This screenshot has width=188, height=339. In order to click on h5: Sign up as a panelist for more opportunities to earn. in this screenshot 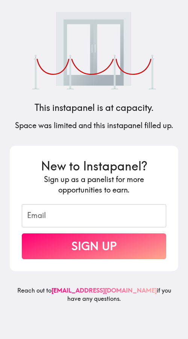, I will do `click(94, 185)`.